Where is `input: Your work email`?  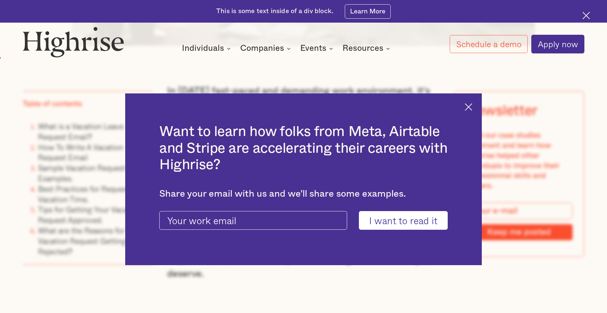
input: Your work email is located at coordinates (253, 220).